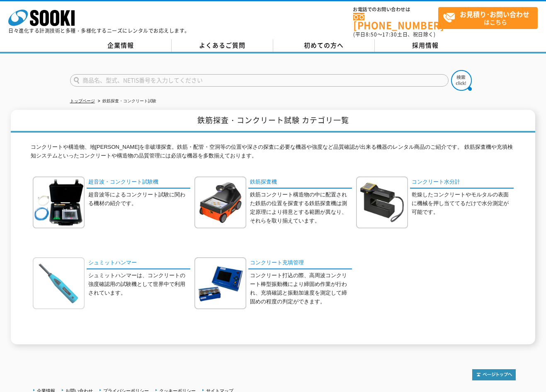  What do you see at coordinates (382, 202) in the screenshot?
I see `img: コンクリート水分計` at bounding box center [382, 202].